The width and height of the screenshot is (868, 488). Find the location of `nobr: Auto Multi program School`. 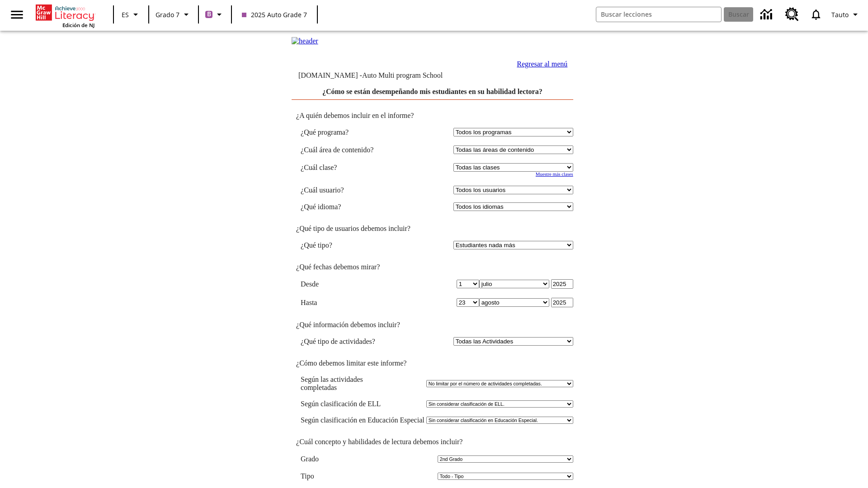

nobr: Auto Multi program School is located at coordinates (402, 75).